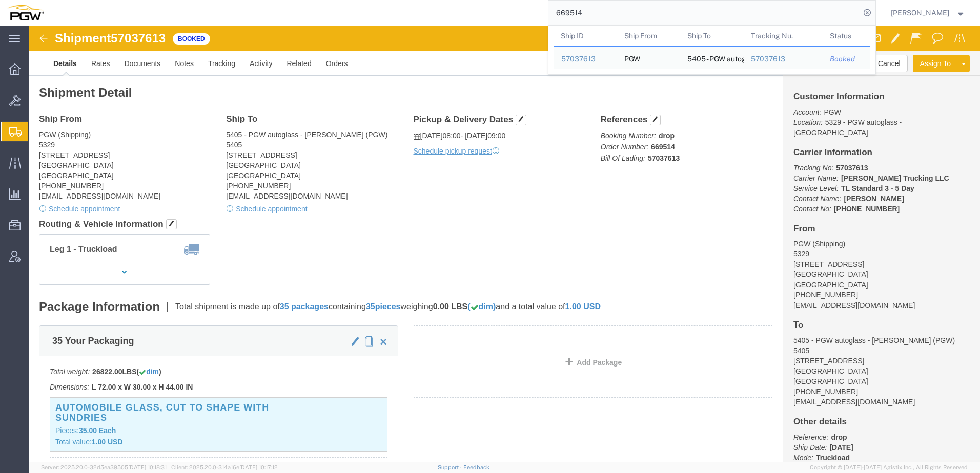  Describe the element at coordinates (920, 13) in the screenshot. I see `span: Amber Hickey` at that location.